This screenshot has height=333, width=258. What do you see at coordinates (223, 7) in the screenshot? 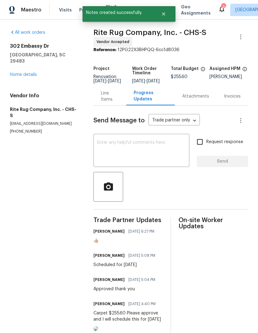
I see `div: 3` at bounding box center [223, 7].